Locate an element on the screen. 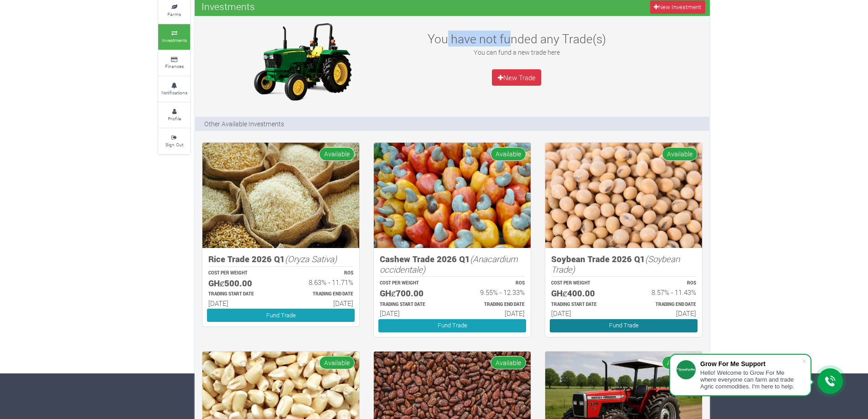 This screenshot has height=419, width=868. a: New Trade is located at coordinates (516, 77).